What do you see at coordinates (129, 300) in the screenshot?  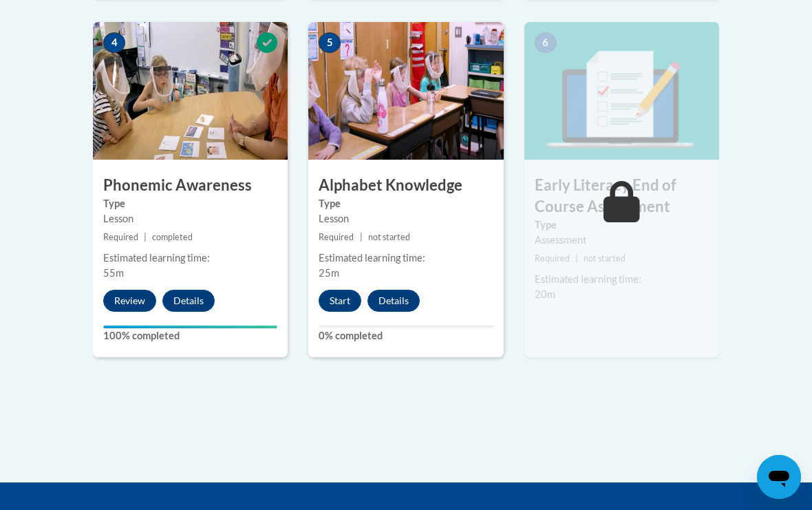 I see `button: Review` at bounding box center [129, 300].